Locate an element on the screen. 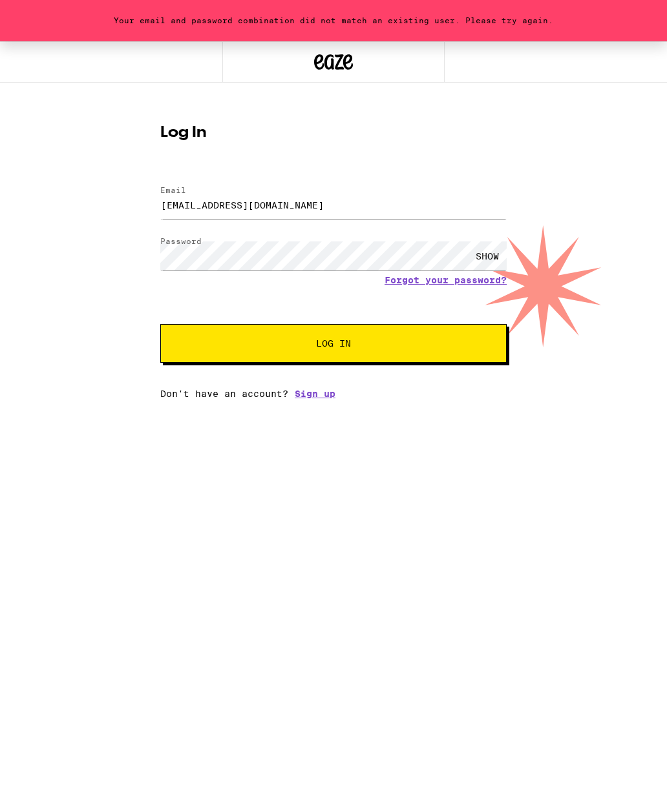 The image size is (667, 812). button: Log In is located at coordinates (334, 343).